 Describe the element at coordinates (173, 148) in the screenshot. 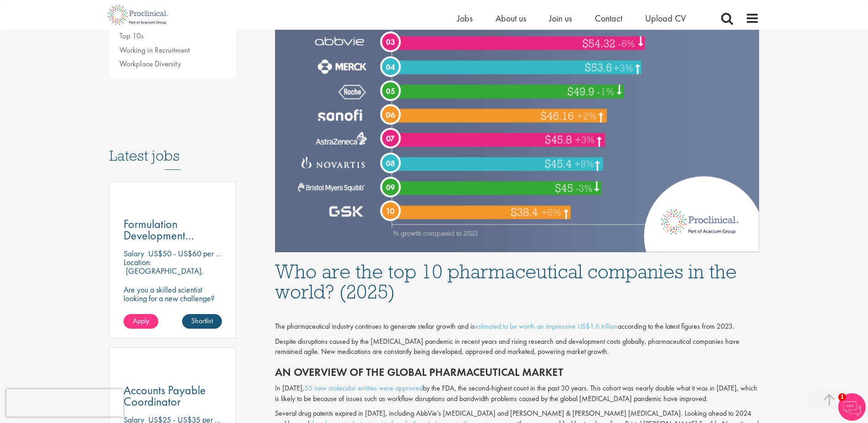

I see `h3: Latest jobs` at that location.